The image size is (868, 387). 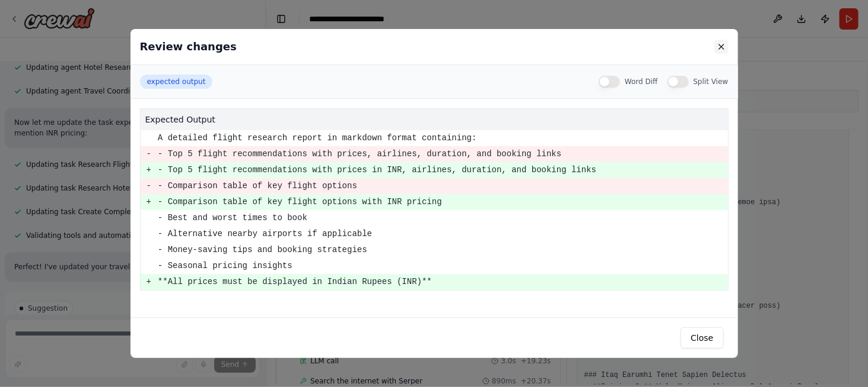 I want to click on pre: - Best and worst times to book, so click(x=442, y=218).